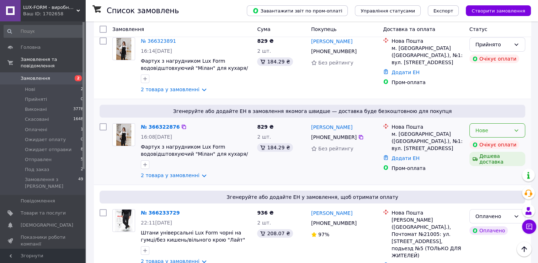 The height and width of the screenshot is (263, 538). Describe the element at coordinates (498, 11) in the screenshot. I see `span: Створити замовлення` at that location.